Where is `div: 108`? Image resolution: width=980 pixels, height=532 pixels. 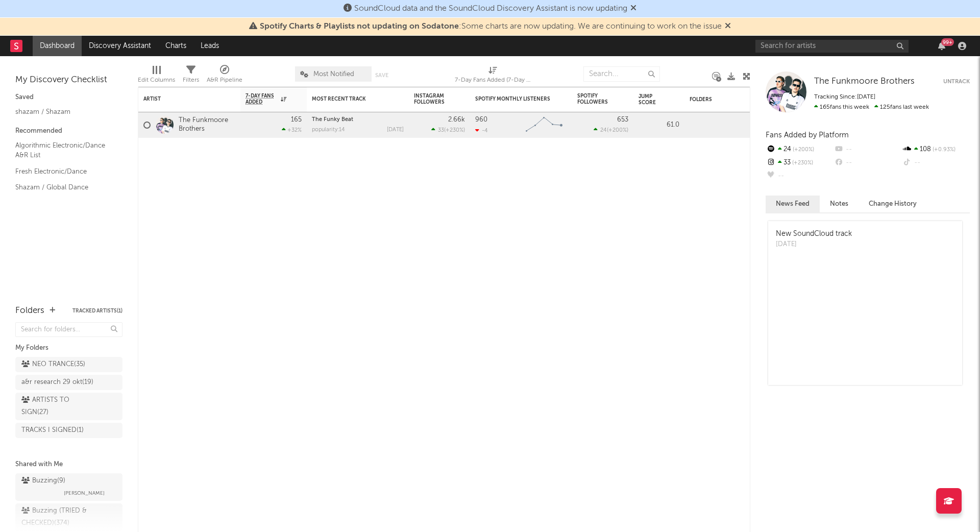 div: 108 is located at coordinates (935, 149).